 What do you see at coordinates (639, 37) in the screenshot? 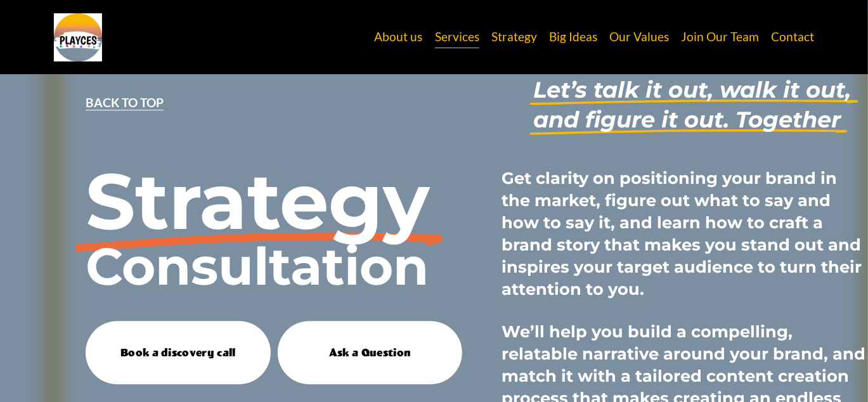
I see `a: Our Values` at bounding box center [639, 37].